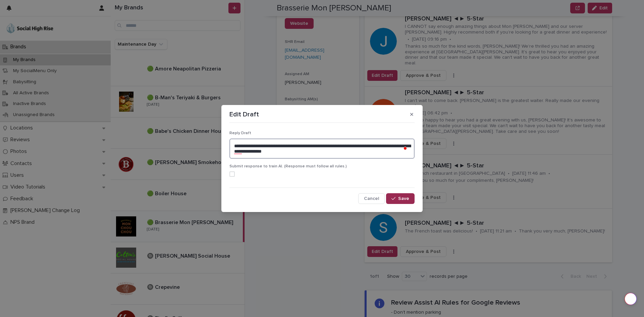  Describe the element at coordinates (404, 199) in the screenshot. I see `span: Save` at that location.